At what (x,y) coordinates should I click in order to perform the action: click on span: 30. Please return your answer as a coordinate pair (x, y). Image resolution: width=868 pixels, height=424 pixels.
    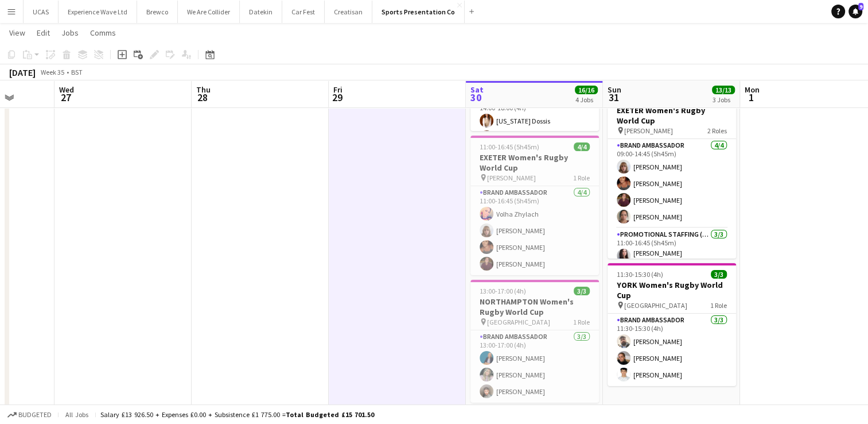
    Looking at the image, I should click on (476, 97).